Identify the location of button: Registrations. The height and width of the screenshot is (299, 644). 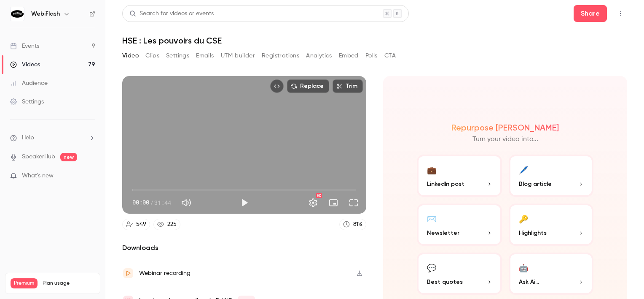
(280, 56).